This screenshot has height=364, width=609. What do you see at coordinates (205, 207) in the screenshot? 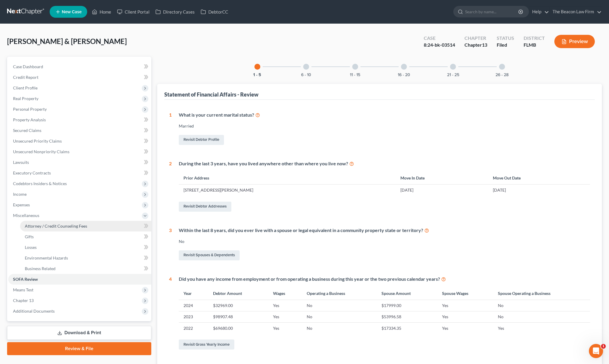
I see `a: Revisit Debtor Addresses` at bounding box center [205, 207].